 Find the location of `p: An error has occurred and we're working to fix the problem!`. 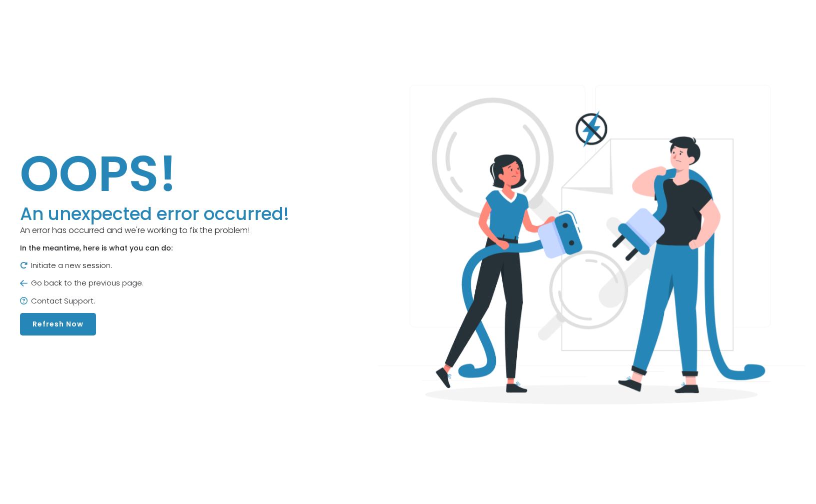

p: An error has occurred and we're working to fix the problem! is located at coordinates (154, 230).